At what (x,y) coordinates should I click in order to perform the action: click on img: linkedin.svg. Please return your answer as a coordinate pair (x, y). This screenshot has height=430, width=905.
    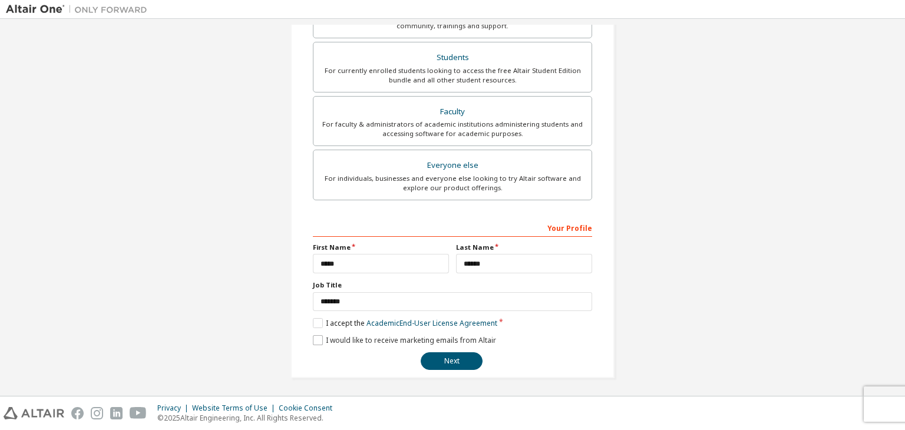
    Looking at the image, I should click on (116, 413).